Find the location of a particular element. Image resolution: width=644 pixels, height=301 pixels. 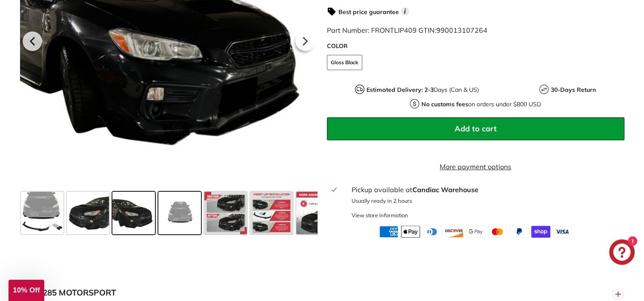

img: diners_club is located at coordinates (432, 232).